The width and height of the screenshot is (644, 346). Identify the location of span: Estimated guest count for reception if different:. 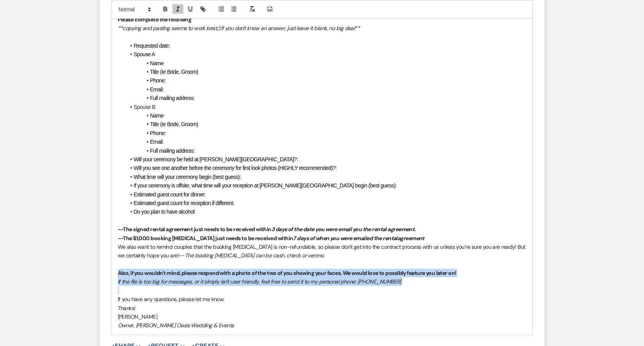
(184, 203).